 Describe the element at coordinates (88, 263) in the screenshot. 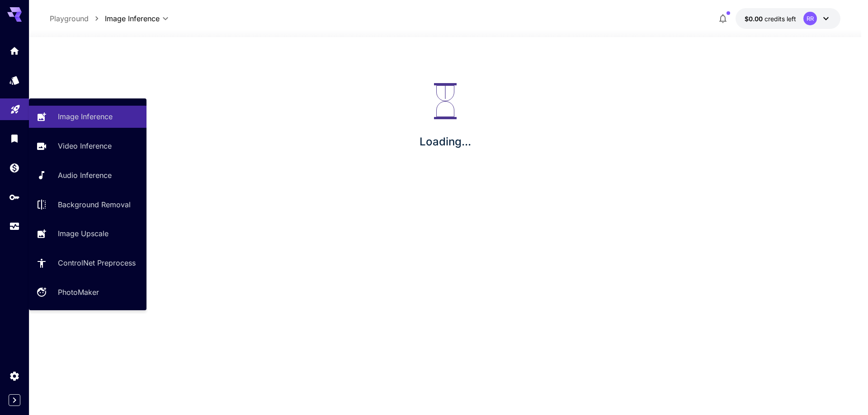

I see `a: ControlNet Preprocess` at that location.